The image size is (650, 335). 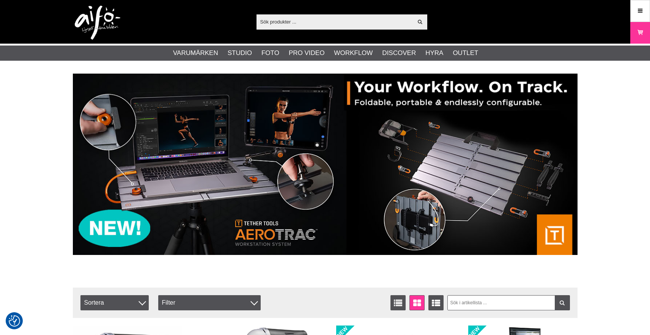 I want to click on a: Fönstervisning, so click(x=417, y=303).